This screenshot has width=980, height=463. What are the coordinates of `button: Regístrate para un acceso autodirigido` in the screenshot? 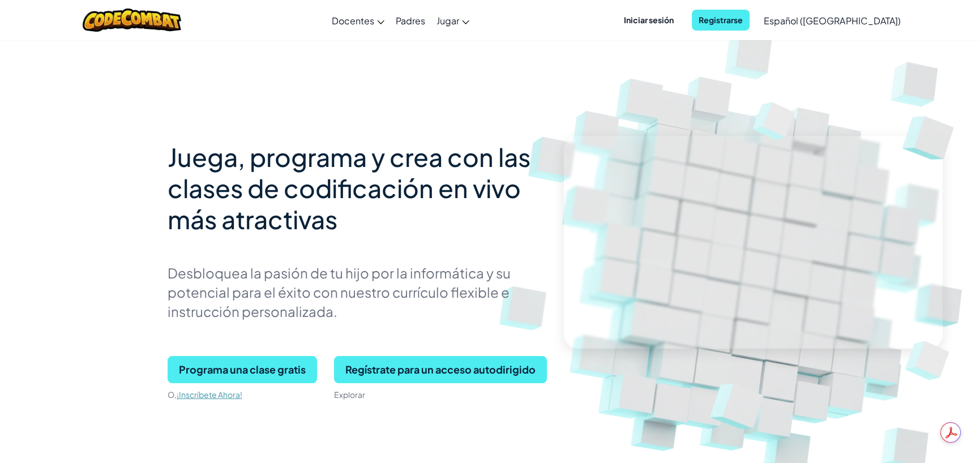 It's located at (440, 370).